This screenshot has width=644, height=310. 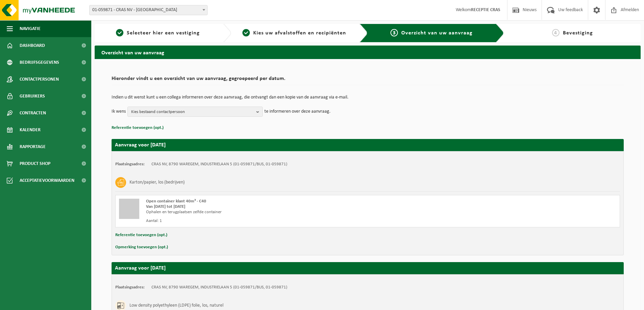 What do you see at coordinates (33, 113) in the screenshot?
I see `span: Contracten` at bounding box center [33, 113].